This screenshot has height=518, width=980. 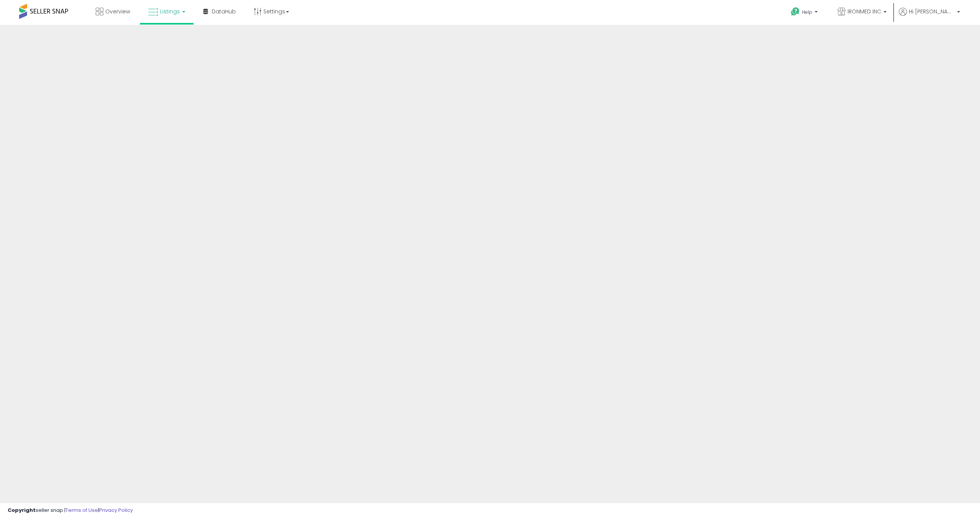 I want to click on span: IRONMED INC, so click(x=865, y=12).